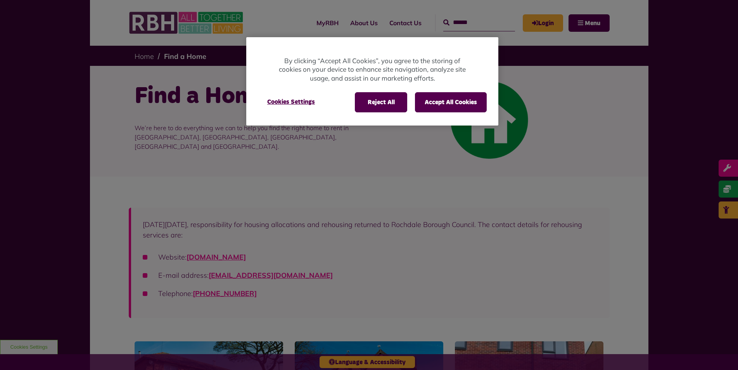  Describe the element at coordinates (372, 81) in the screenshot. I see `div: Cookie banner` at that location.